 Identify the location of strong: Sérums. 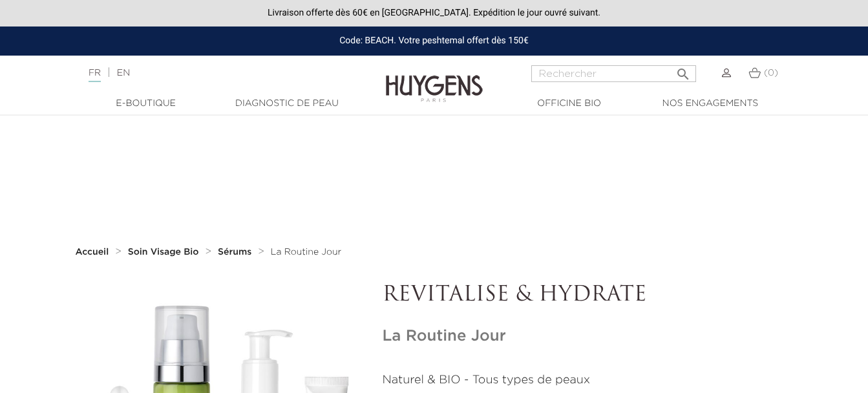
(234, 252).